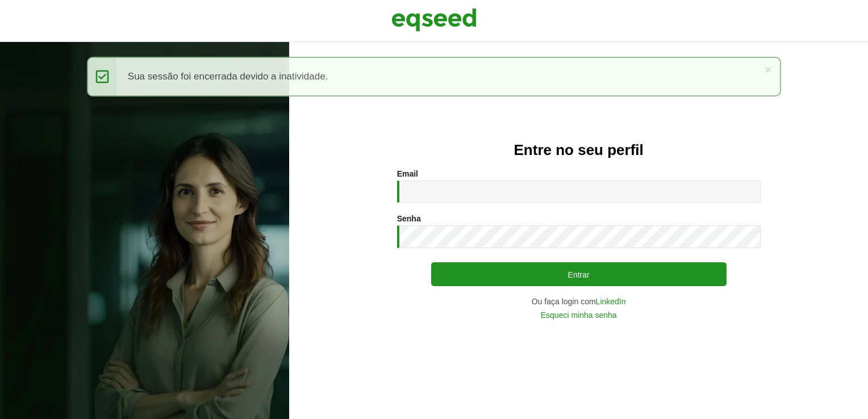 The image size is (868, 419). Describe the element at coordinates (409, 218) in the screenshot. I see `label: Senha` at that location.